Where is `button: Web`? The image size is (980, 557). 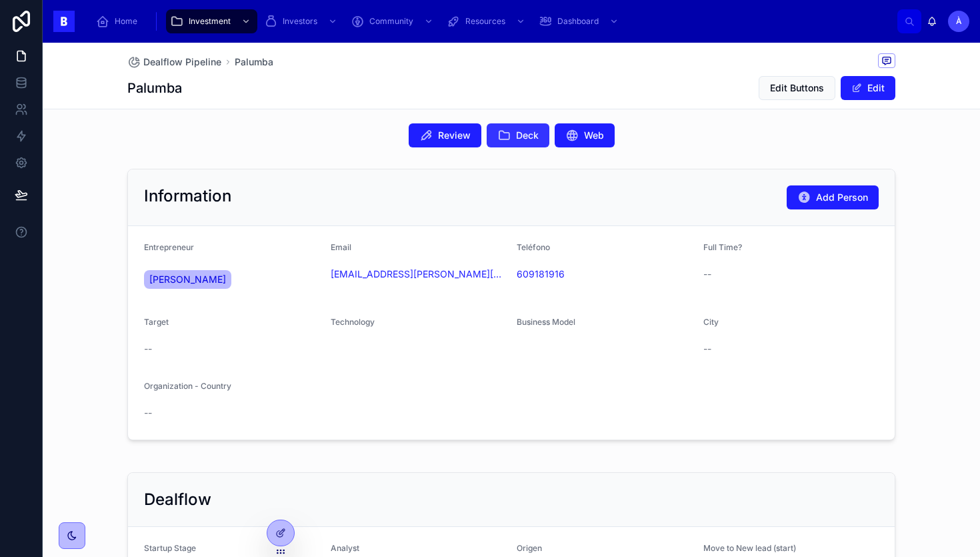 button: Web is located at coordinates (585, 135).